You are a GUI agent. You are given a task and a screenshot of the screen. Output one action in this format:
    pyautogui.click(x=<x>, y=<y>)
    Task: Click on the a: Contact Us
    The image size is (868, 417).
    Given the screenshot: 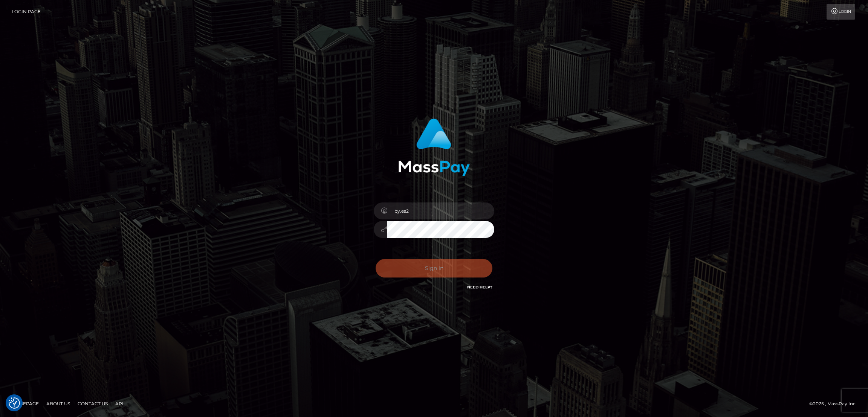 What is the action you would take?
    pyautogui.click(x=93, y=404)
    